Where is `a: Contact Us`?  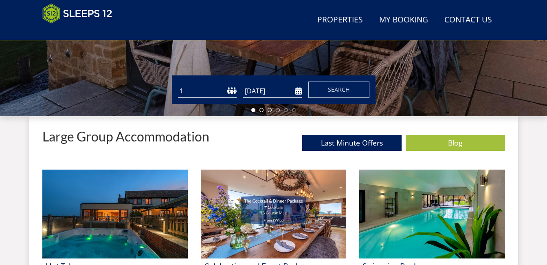 a: Contact Us is located at coordinates (468, 20).